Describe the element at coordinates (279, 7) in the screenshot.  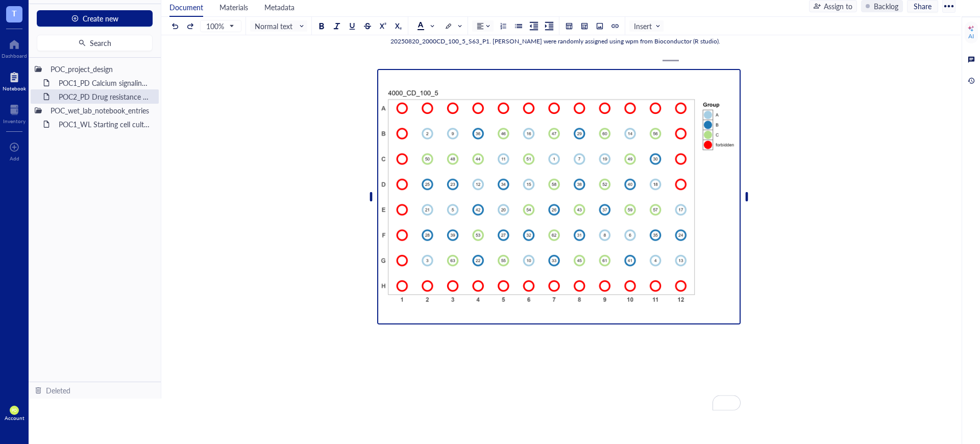
I see `span: Metadata` at that location.